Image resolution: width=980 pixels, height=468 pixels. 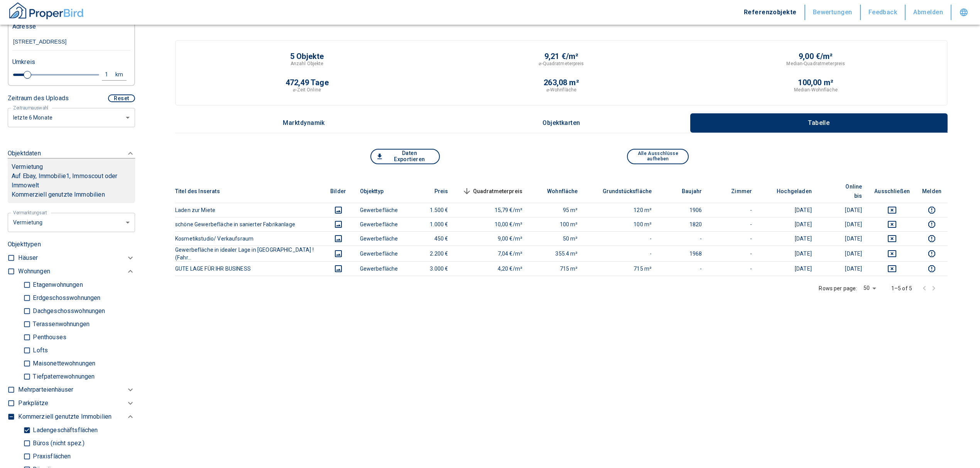 What do you see at coordinates (27, 258) in the screenshot?
I see `p: Häuser` at bounding box center [27, 258].